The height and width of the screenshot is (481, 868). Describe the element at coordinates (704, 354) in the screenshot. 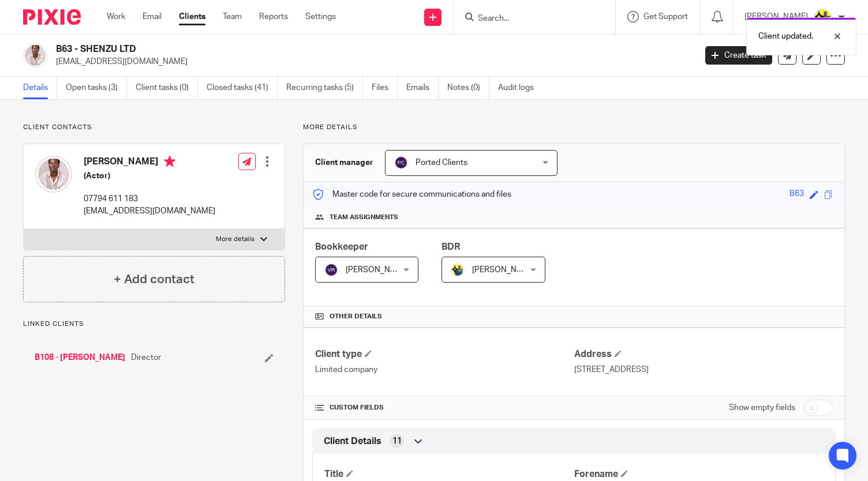

I see `h4: Address` at that location.